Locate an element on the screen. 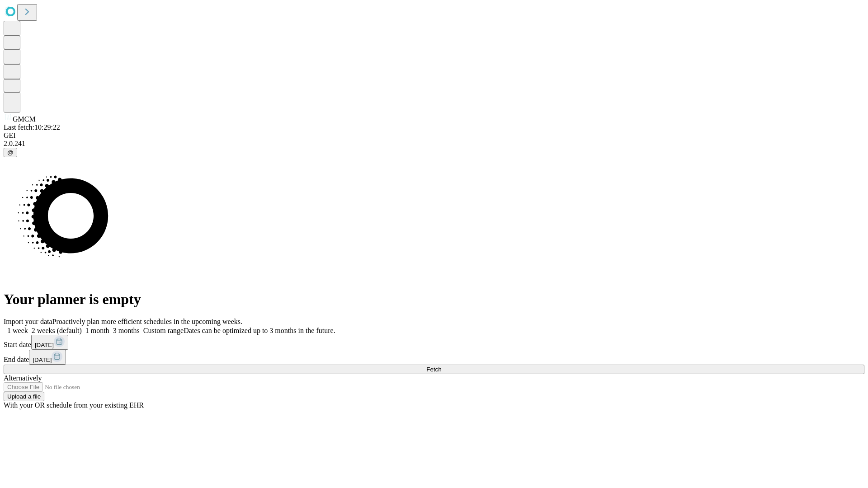 The height and width of the screenshot is (488, 868). div: Start date is located at coordinates (434, 342).